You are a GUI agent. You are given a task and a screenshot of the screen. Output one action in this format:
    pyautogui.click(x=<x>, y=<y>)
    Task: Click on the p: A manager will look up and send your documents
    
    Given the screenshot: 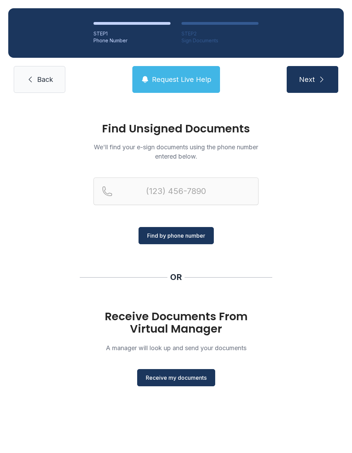 What is the action you would take?
    pyautogui.click(x=176, y=348)
    